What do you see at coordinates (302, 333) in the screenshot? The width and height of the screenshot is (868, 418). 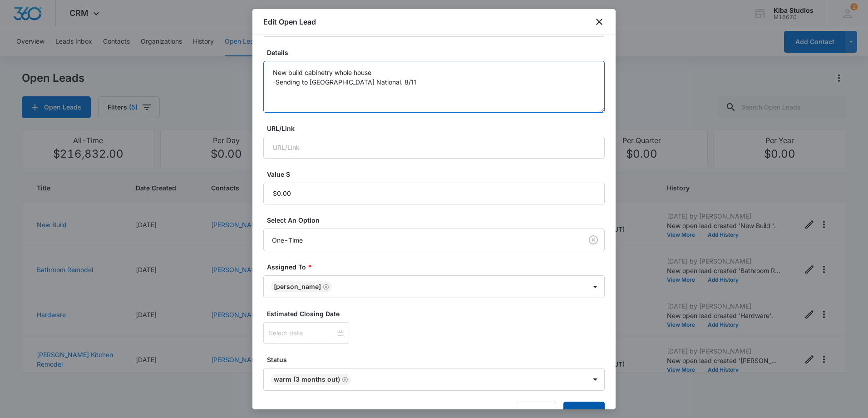 I see `input: Select date` at bounding box center [302, 333].